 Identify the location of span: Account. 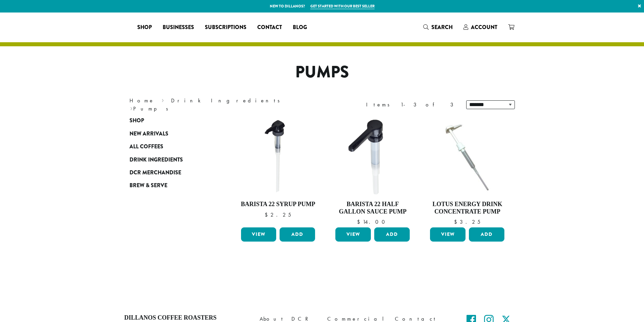
(485, 27).